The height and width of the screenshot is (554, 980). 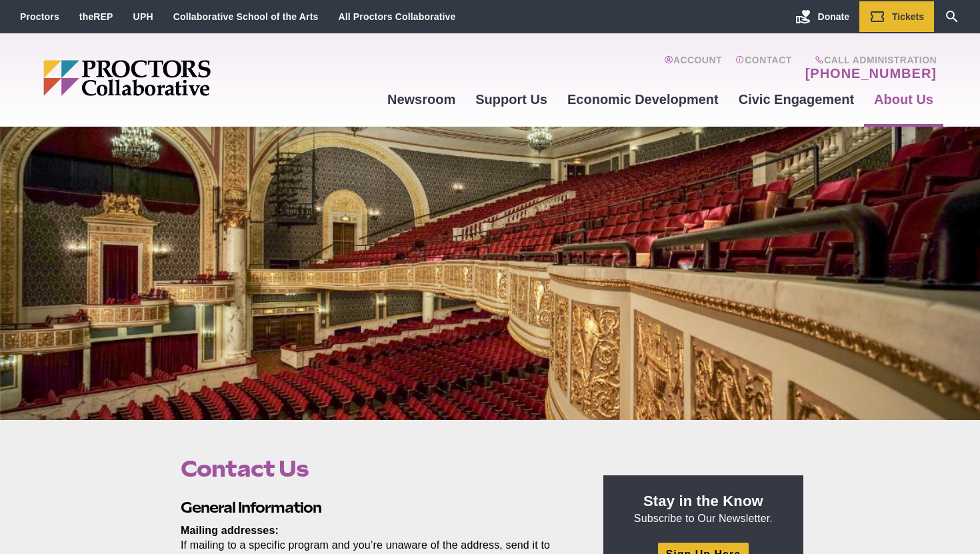 I want to click on img: Proctors logo, so click(x=178, y=78).